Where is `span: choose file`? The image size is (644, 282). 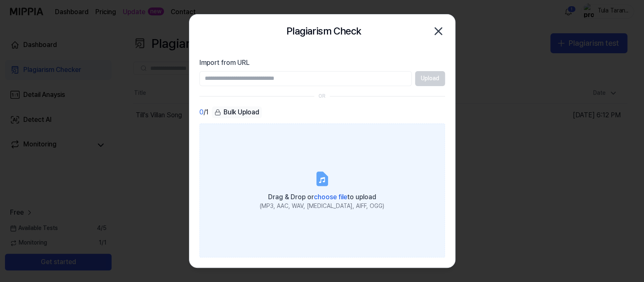
span: choose file is located at coordinates (331, 196).